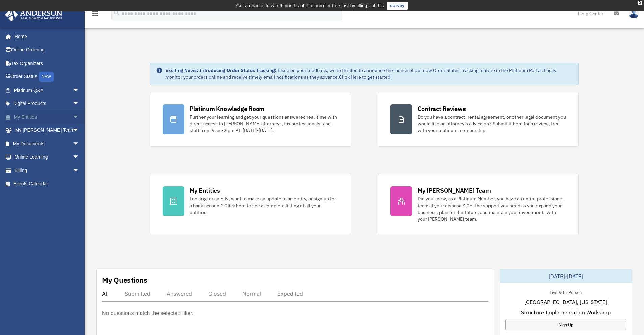  What do you see at coordinates (264, 206) in the screenshot?
I see `div: Looking for an EIN, want to make an update to an entity, or sign up for a bank account? Click her...` at bounding box center [264, 206].